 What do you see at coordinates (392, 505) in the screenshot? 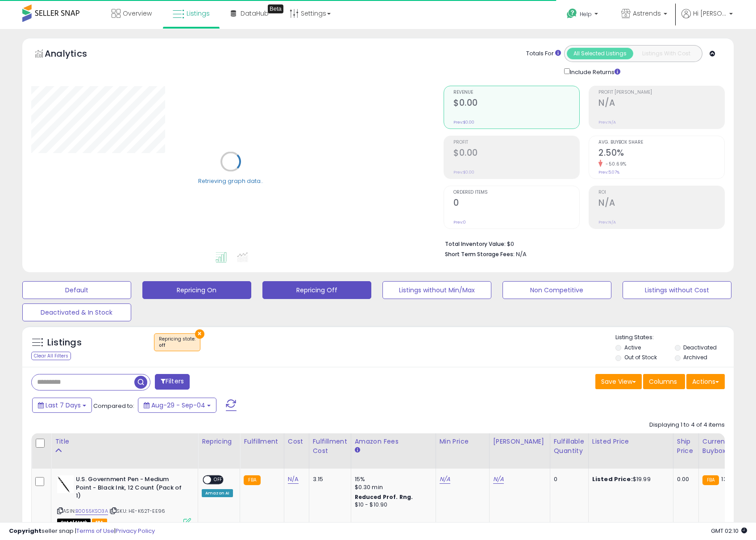
I see `div: $10 - $10.90` at bounding box center [392, 505].